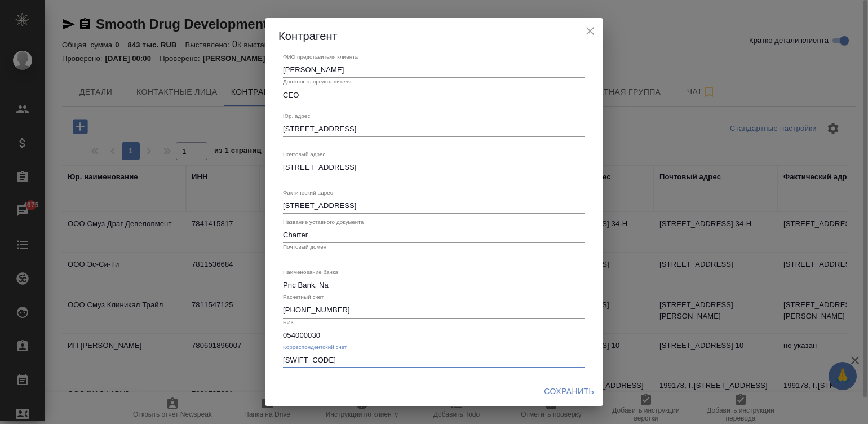 This screenshot has width=868, height=424. What do you see at coordinates (590, 31) in the screenshot?
I see `button: close` at bounding box center [590, 31].